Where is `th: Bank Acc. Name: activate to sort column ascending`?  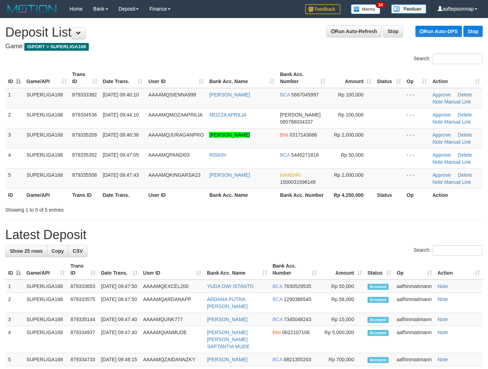 th: Bank Acc. Name: activate to sort column ascending is located at coordinates (242, 78).